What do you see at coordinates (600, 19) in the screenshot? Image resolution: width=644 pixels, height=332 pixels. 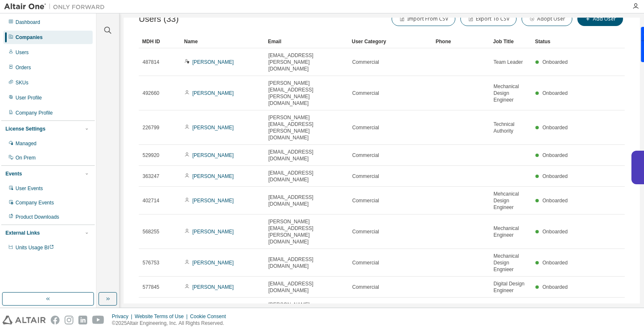 I see `button: Add User` at bounding box center [600, 19].